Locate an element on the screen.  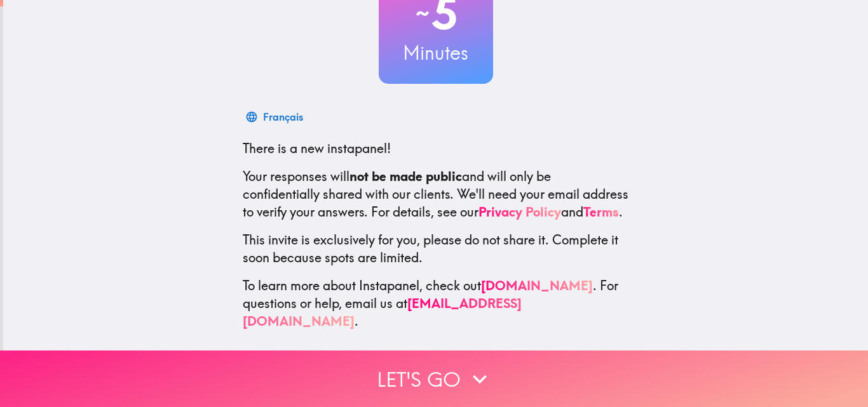
div: Français is located at coordinates (283, 116).